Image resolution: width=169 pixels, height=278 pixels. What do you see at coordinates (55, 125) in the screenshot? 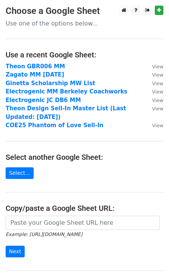
I see `a: COE25 Phantom of Love Sell-In` at bounding box center [55, 125].